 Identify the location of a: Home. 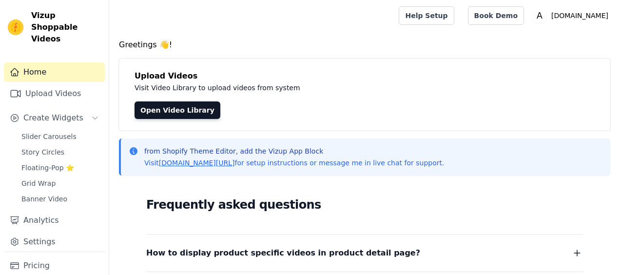
(54, 72).